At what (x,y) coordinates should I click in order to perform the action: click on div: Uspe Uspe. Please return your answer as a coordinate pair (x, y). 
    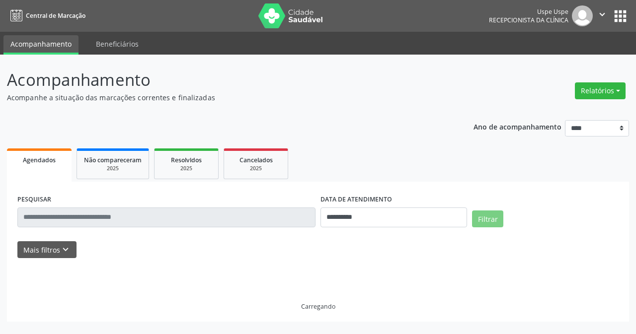
    Looking at the image, I should click on (529, 11).